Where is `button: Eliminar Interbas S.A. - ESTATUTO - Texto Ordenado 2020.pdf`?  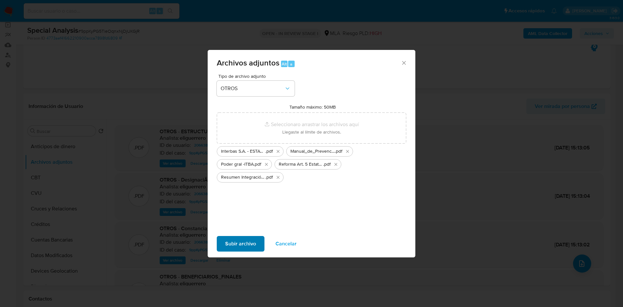
button: Eliminar Interbas S.A. - ESTATUTO - Texto Ordenado 2020.pdf is located at coordinates (278, 152).